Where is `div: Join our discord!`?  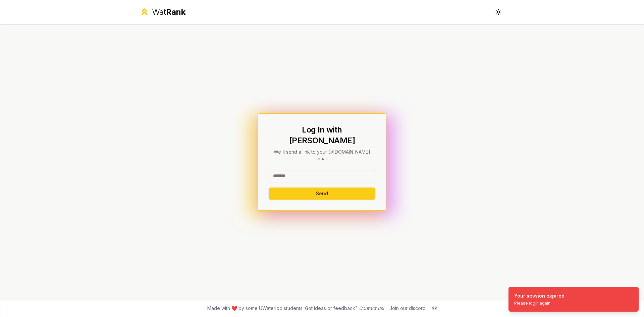 div: Join our discord! is located at coordinates (408, 308).